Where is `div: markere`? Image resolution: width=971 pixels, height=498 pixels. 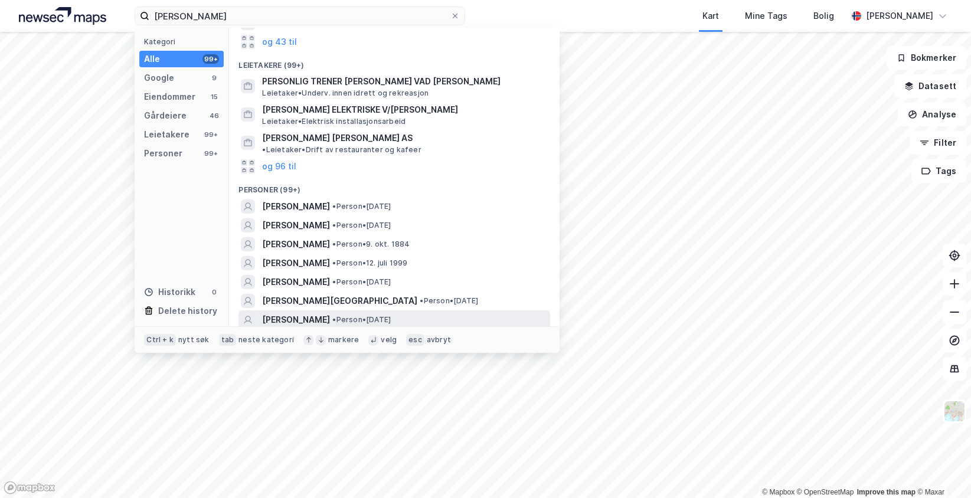 div: markere is located at coordinates (343, 340).